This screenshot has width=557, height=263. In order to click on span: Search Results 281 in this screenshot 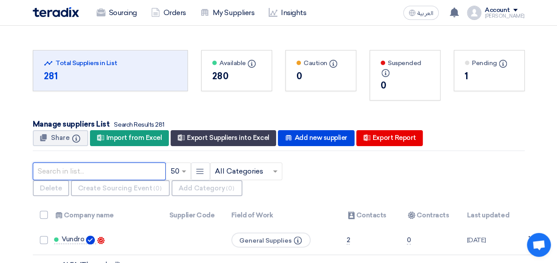, I will do `click(139, 124)`.